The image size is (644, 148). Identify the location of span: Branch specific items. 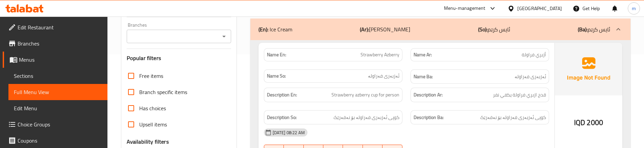
(164, 92).